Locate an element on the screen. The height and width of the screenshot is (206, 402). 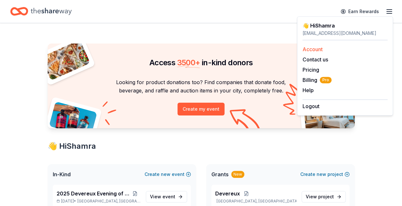
span: event is located at coordinates (169, 196).